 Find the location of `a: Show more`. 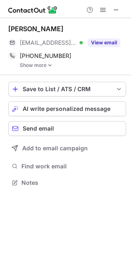

a: Show more is located at coordinates (73, 65).